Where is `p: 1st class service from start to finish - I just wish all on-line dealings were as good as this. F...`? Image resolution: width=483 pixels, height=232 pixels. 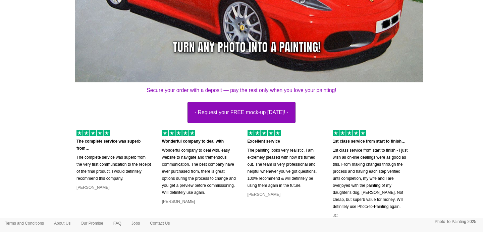 p: 1st class service from start to finish - I just wish all on-line dealings were as good as this. F... is located at coordinates (370, 179).